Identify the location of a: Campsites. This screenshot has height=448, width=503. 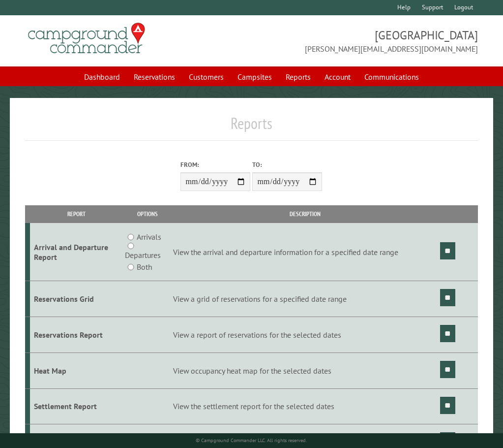
(255, 77).